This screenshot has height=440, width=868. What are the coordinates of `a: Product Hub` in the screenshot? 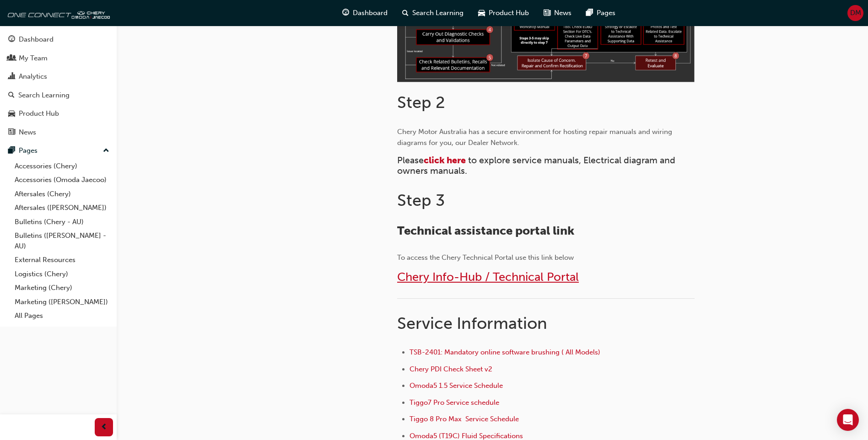 It's located at (58, 113).